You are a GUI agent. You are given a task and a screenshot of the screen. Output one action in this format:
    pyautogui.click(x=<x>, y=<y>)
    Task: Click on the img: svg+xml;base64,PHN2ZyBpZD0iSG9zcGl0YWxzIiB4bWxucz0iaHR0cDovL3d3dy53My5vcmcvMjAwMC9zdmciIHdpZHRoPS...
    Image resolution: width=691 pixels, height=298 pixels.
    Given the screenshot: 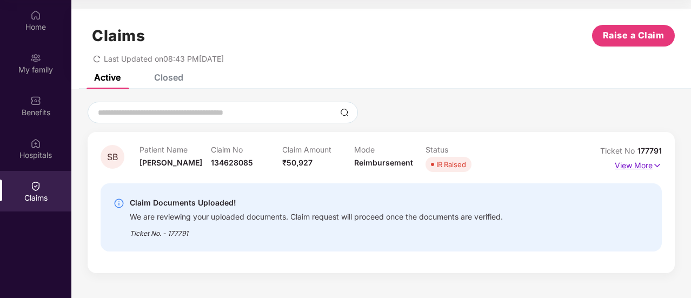 What is the action you would take?
    pyautogui.click(x=36, y=143)
    